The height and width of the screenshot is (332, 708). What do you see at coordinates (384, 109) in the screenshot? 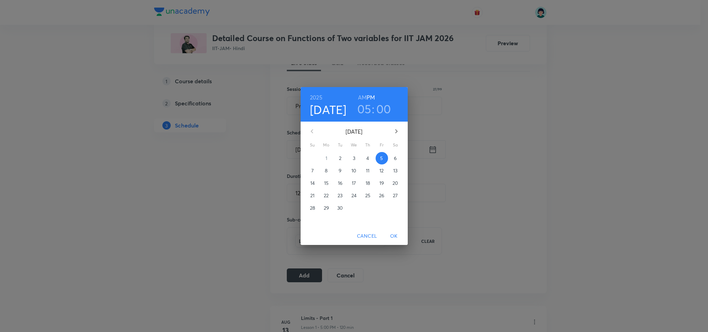
I see `h3: 00` at bounding box center [384, 109].